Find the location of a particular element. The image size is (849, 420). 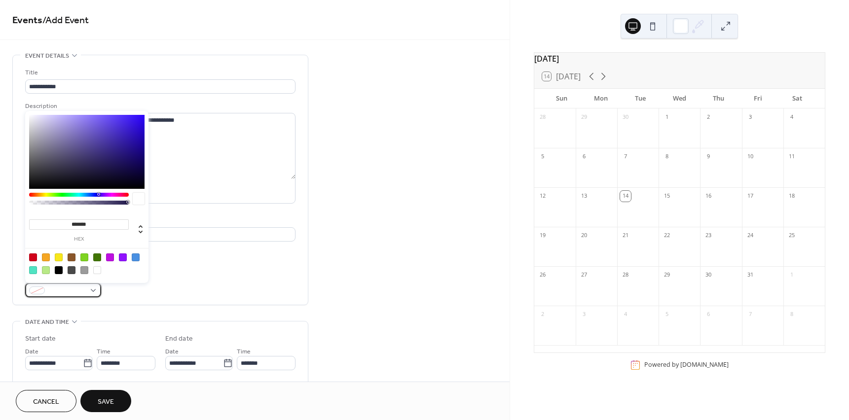

span: Save is located at coordinates (106, 402).